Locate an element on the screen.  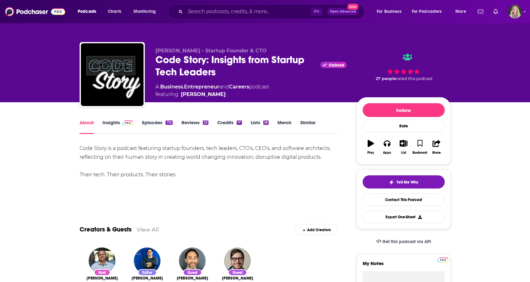
span: Monitoring is located at coordinates (145, 12).